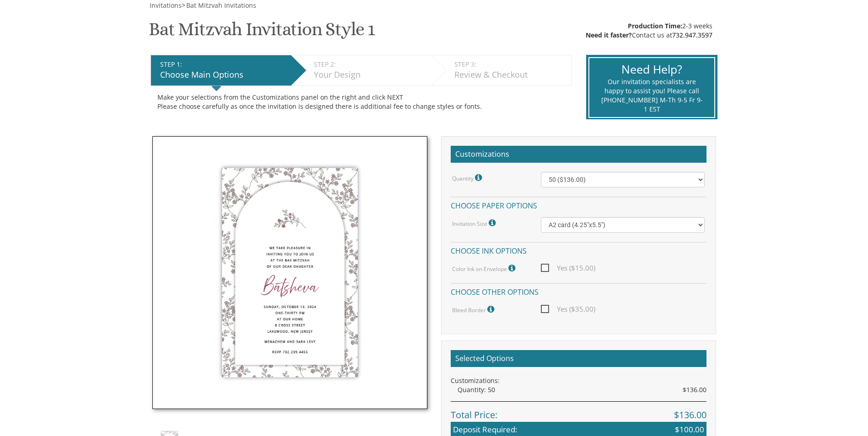 The height and width of the screenshot is (436, 868). What do you see at coordinates (568, 268) in the screenshot?
I see `span: Yes ($15.00)` at bounding box center [568, 268].